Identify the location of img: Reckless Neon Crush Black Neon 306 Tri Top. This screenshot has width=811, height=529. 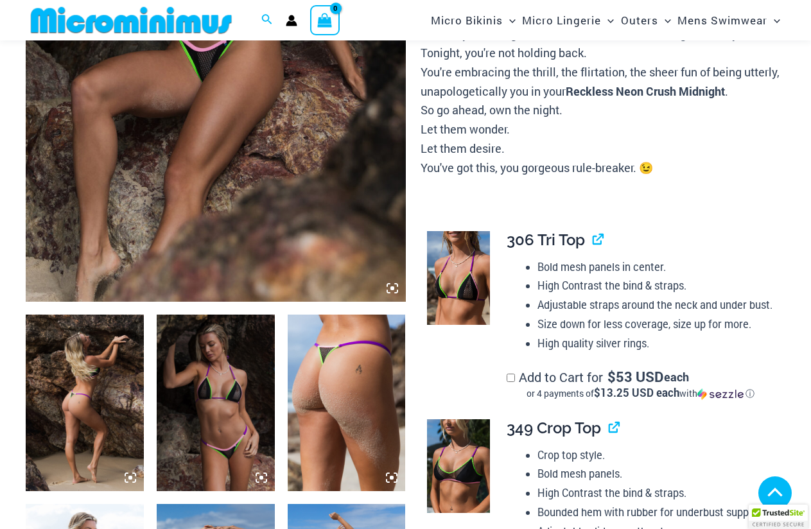
(458, 278).